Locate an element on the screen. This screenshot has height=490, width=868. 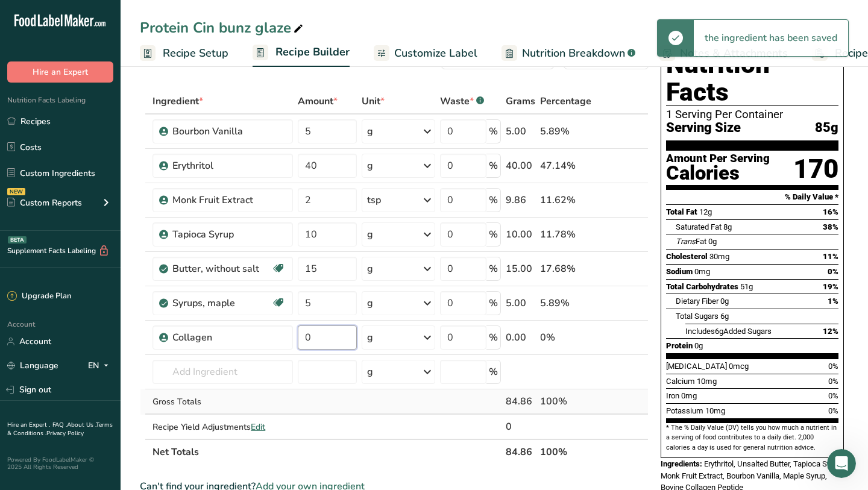
div: 11.62% is located at coordinates (565, 200).